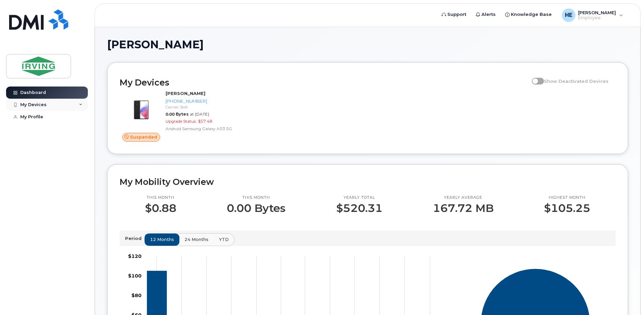 The height and width of the screenshot is (315, 644). Describe the element at coordinates (368, 182) in the screenshot. I see `h2: My Mobility Overview` at that location.